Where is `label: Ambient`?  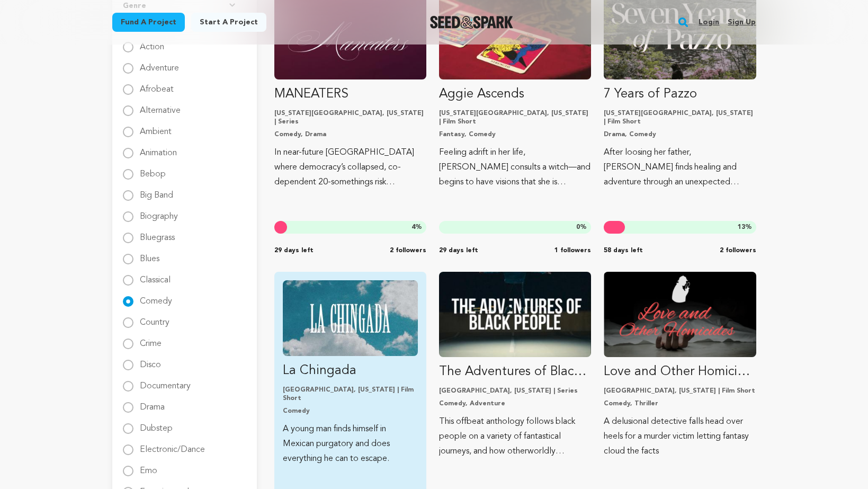 label: Ambient is located at coordinates (156, 128).